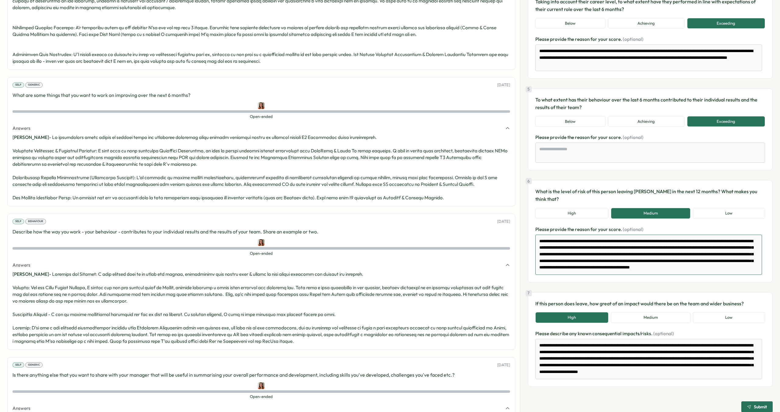  I want to click on p: Describe how the way you work - your behaviour - contributes to your individual results and the r..., so click(261, 232).